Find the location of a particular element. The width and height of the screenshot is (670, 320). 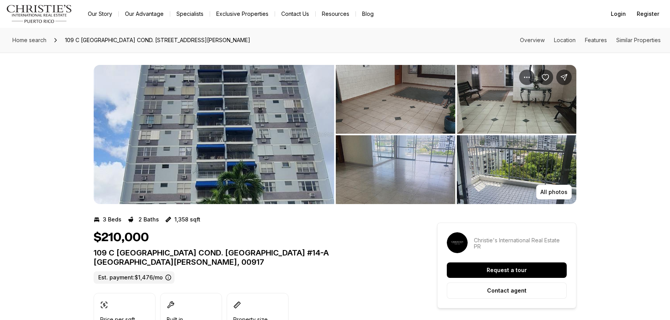

button: Request a tour is located at coordinates (507, 270).